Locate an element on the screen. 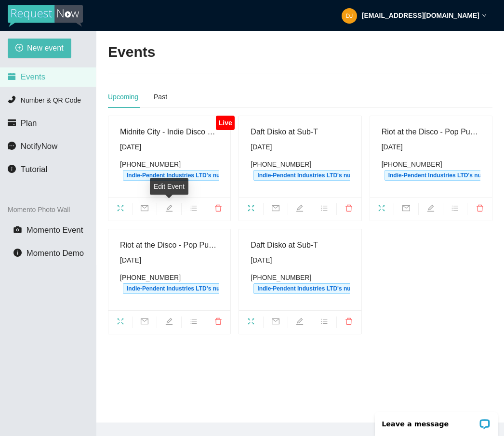  h2: Events is located at coordinates (131, 52).